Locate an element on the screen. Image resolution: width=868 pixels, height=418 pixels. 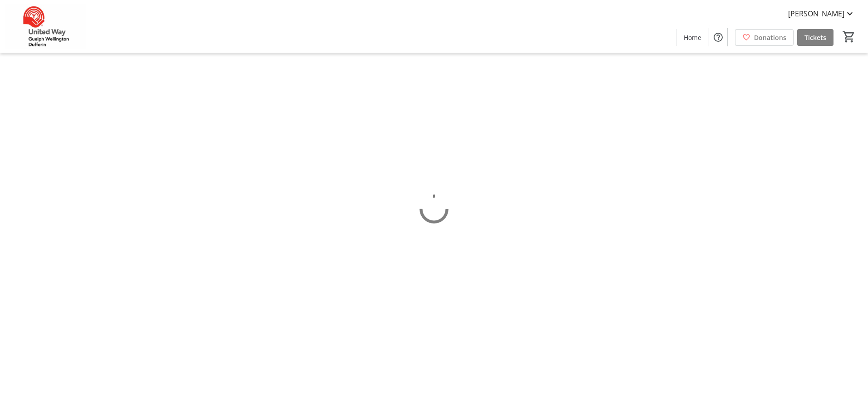
button: Cart is located at coordinates (850, 37).